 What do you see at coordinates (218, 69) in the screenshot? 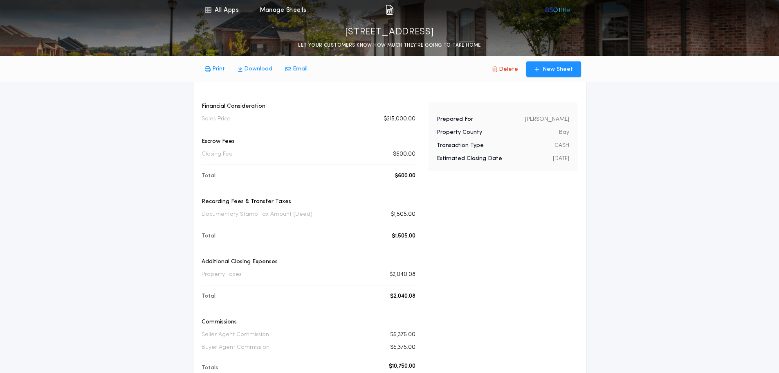
I see `p: Print` at bounding box center [218, 69].